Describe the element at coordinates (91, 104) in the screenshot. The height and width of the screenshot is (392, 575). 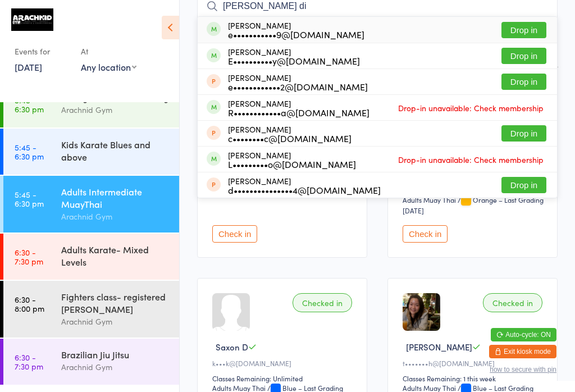
I see `a: 5:45 -6:30 pmStrength and ConditioningArachnid Gym` at that location.